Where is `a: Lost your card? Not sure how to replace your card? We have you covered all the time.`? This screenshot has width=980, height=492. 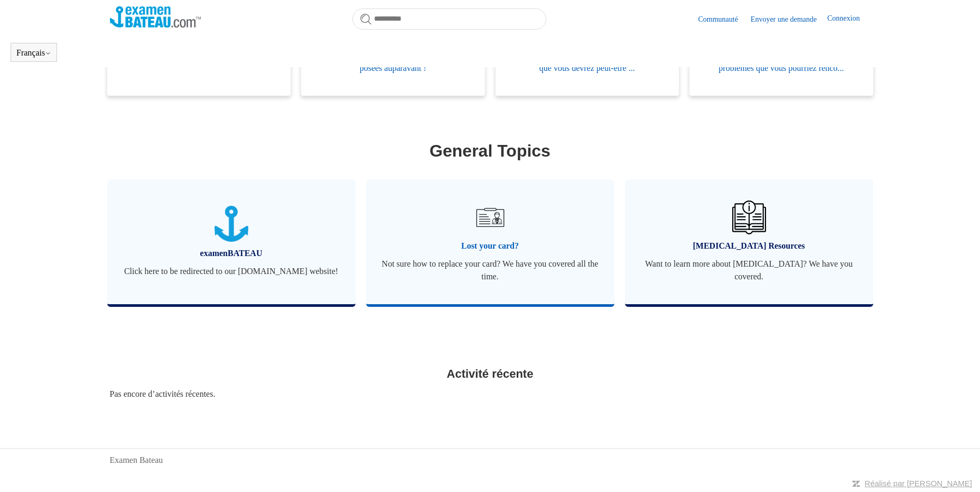 a: Lost your card? Not sure how to replace your card? We have you covered all the time. is located at coordinates (490, 241).